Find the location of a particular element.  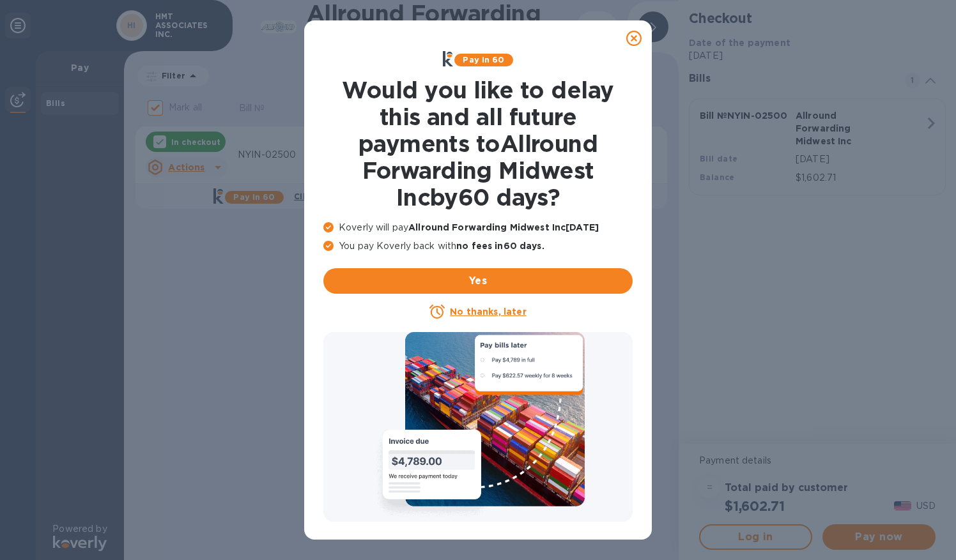

button: Yes is located at coordinates (478, 281).